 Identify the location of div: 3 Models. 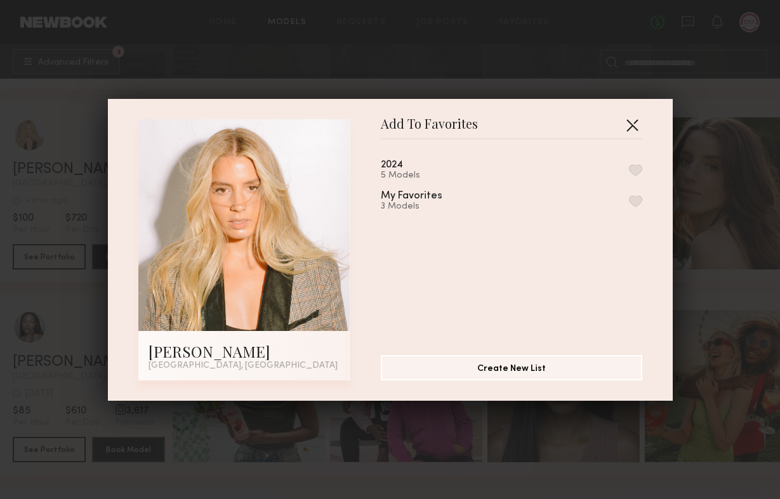
(426, 207).